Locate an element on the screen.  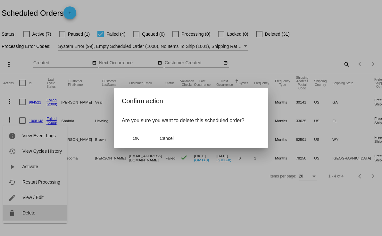
span: OK is located at coordinates (136, 138).